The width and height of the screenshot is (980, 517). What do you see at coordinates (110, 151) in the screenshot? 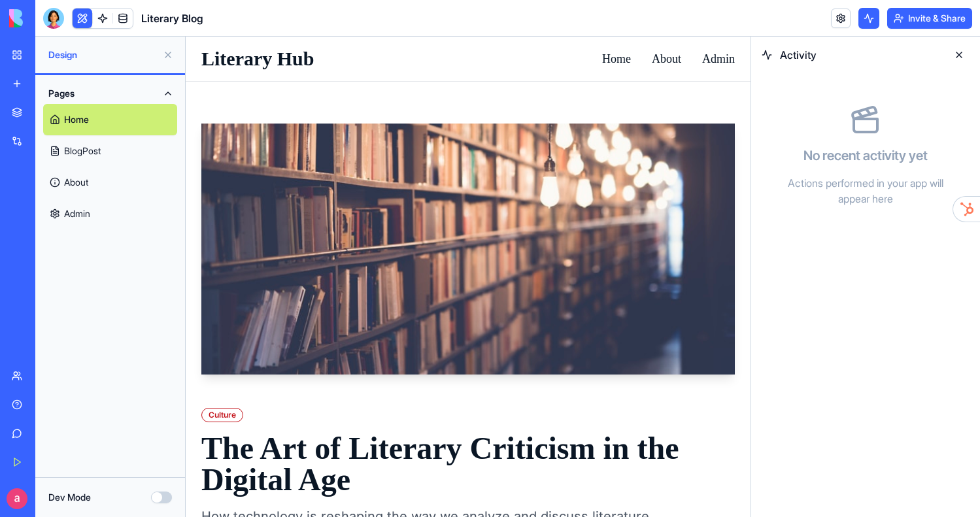
I see `a: BlogPost` at bounding box center [110, 151].